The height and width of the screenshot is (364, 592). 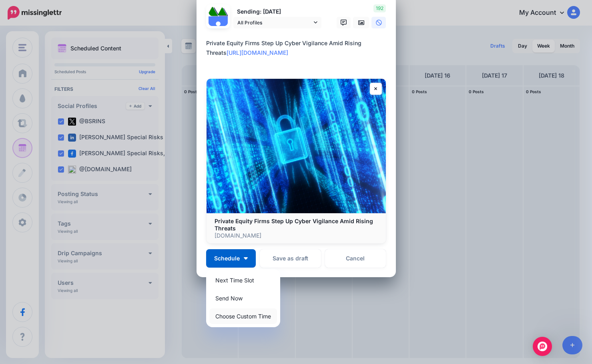 What do you see at coordinates (298, 48) in the screenshot?
I see `div: Private Equity Firms Step Up Cyber Vigilance Amid Rising Threats` at bounding box center [298, 48].